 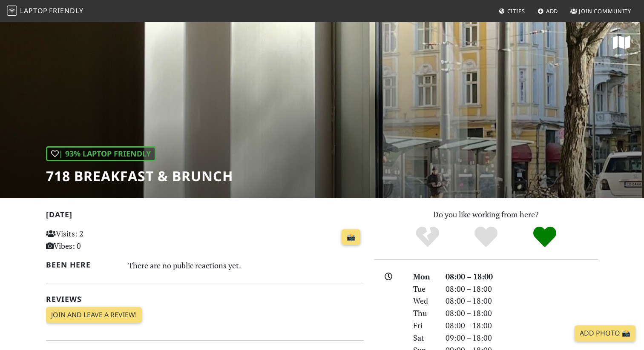 I want to click on span: Laptop, so click(x=33, y=10).